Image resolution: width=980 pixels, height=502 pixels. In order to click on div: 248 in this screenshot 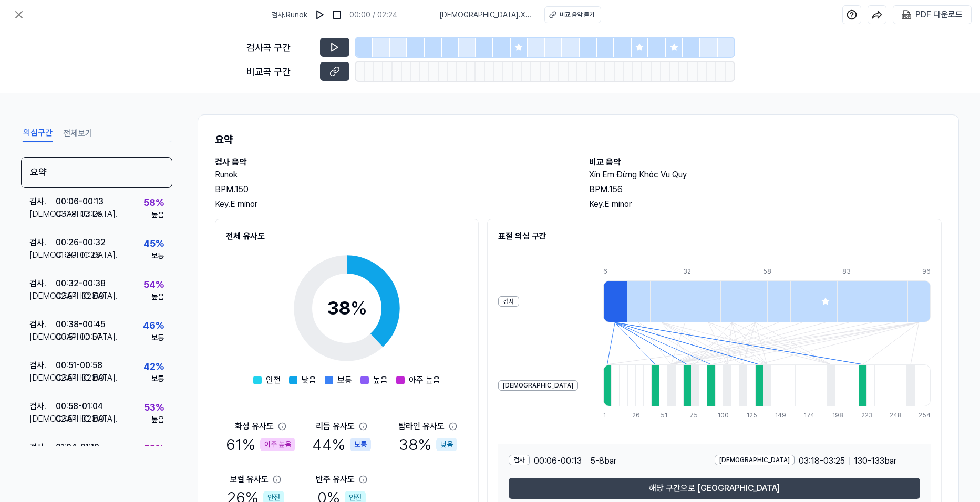, I will do `click(893, 416)`.